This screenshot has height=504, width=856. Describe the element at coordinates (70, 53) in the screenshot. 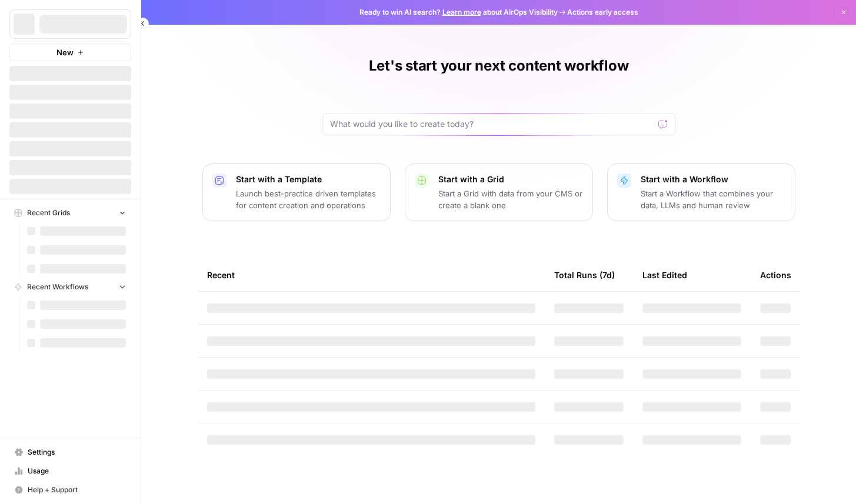

I see `button: New` at that location.